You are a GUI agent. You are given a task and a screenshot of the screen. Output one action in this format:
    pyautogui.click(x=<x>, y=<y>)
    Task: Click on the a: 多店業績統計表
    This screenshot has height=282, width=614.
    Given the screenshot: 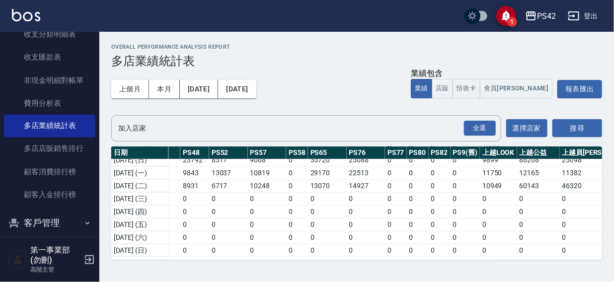 What is the action you would take?
    pyautogui.click(x=50, y=126)
    